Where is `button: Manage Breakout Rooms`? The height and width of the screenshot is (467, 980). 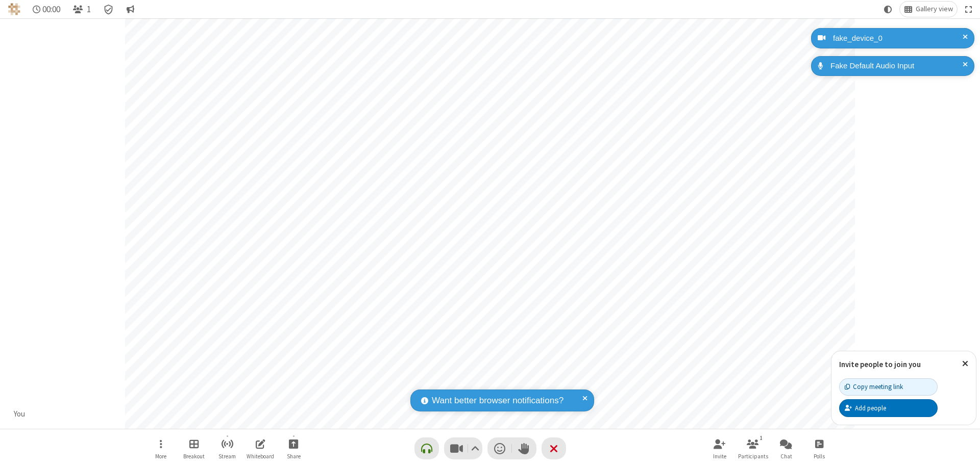 button: Manage Breakout Rooms is located at coordinates (194, 448).